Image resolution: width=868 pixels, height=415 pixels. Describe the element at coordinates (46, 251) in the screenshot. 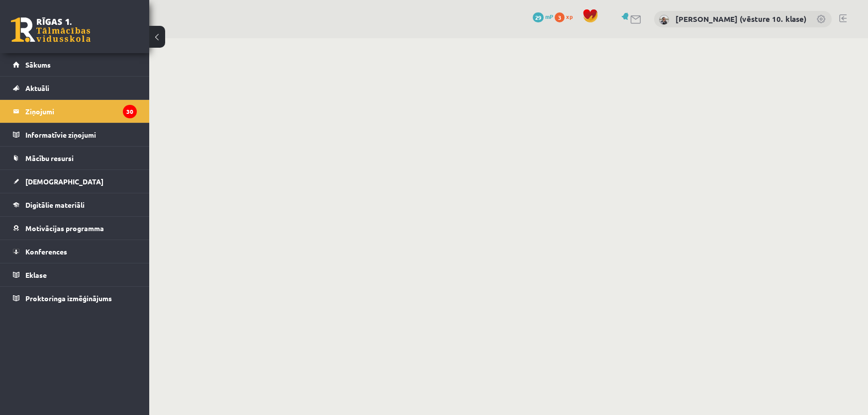

I see `span: Konferences` at that location.